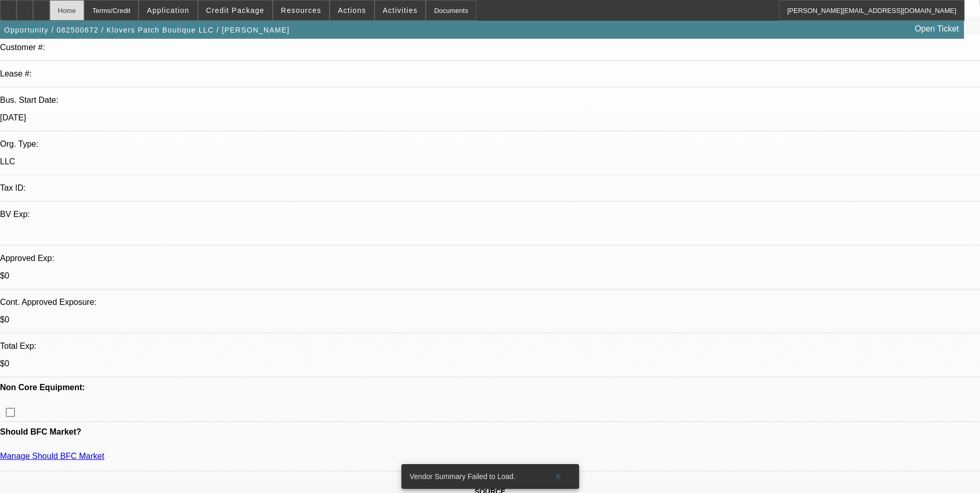 This screenshot has height=493, width=980. Describe the element at coordinates (558, 476) in the screenshot. I see `button: X` at that location.